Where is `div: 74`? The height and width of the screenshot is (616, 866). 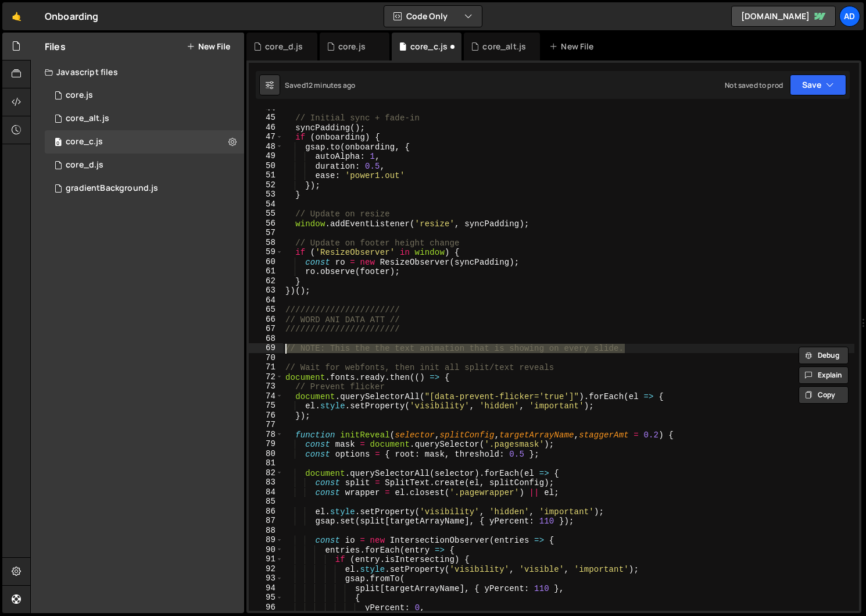 div: 74 is located at coordinates (265, 396).